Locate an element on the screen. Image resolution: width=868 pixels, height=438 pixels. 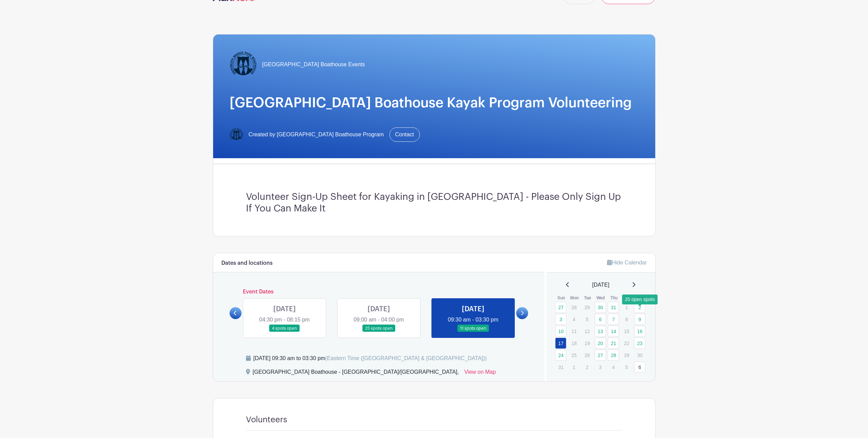
th: Wed is located at coordinates (601, 298).